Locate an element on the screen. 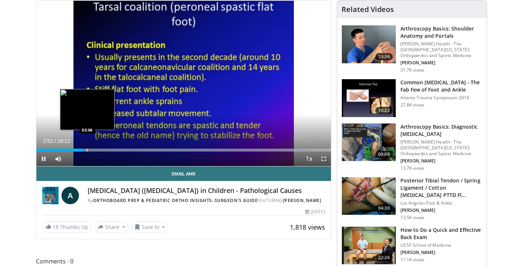 The width and height of the screenshot is (523, 266). p: 13.7K views is located at coordinates (412, 168).